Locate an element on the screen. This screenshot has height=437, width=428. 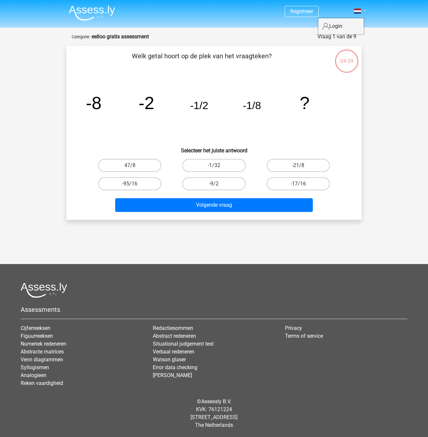
div: Vraag 1 van de 9 is located at coordinates (337, 37).